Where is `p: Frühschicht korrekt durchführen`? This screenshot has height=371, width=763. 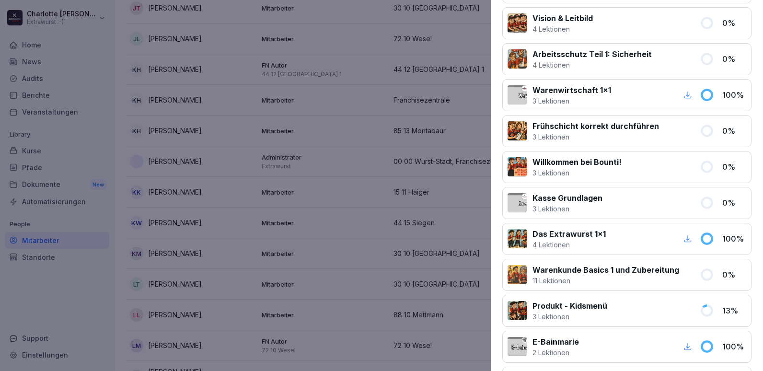 p: Frühschicht korrekt durchführen is located at coordinates (596, 126).